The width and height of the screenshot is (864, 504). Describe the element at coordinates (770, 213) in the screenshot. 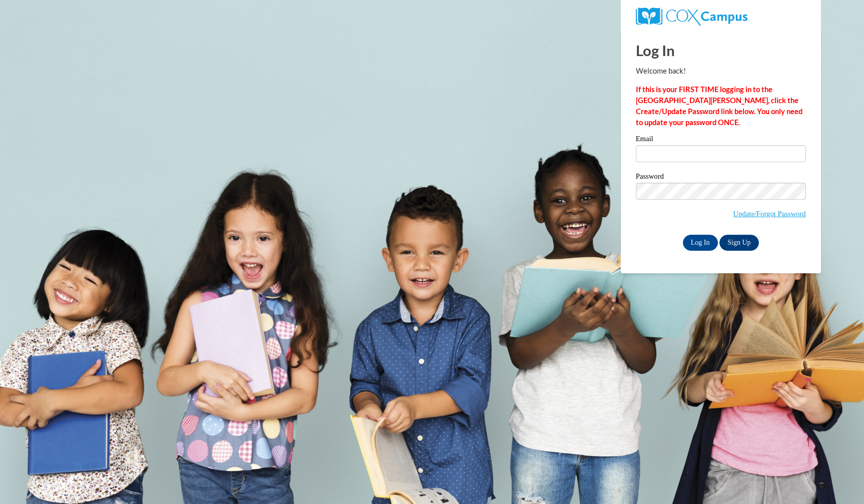

I see `a: Update/Forgot Password` at that location.